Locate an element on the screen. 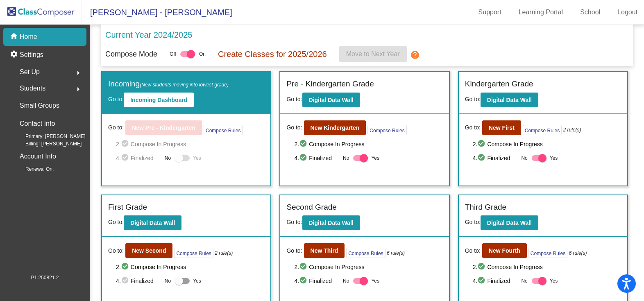 Image resolution: width=644 pixels, height=301 pixels. mat-icon: home is located at coordinates (15, 37).